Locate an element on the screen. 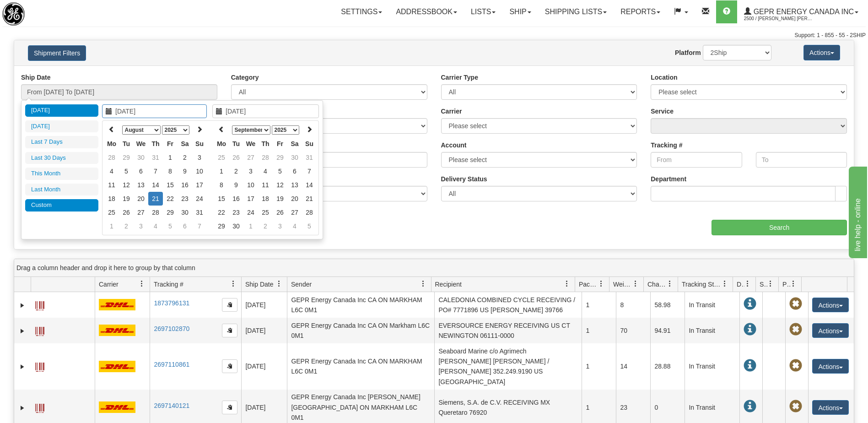 This screenshot has width=868, height=423. td: 15 is located at coordinates (170, 185).